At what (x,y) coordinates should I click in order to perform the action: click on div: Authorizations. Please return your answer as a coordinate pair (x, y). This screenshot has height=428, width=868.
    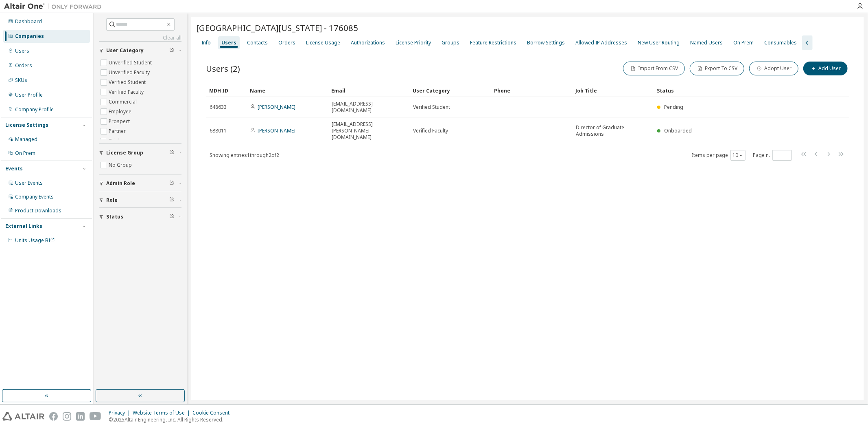
    Looking at the image, I should click on (368, 43).